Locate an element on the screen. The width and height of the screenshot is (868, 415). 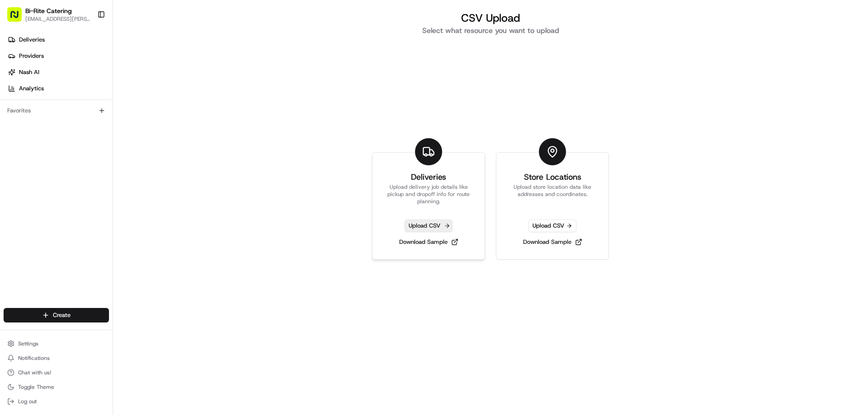
a: 📗Knowledge Base is located at coordinates (39, 206).